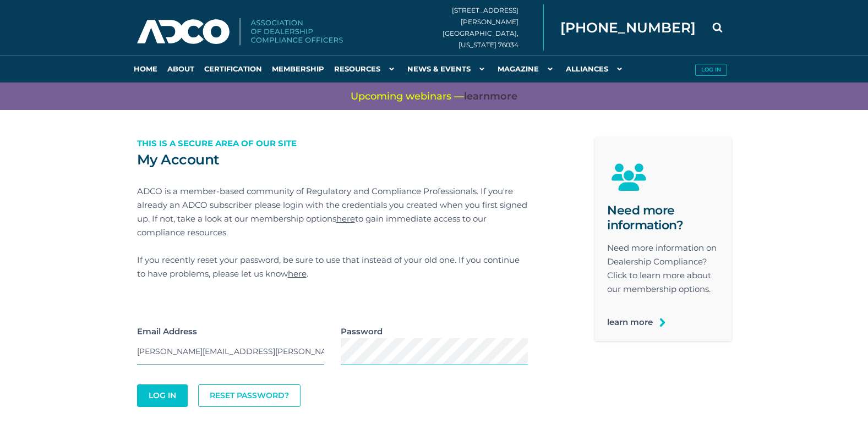 The height and width of the screenshot is (430, 868). What do you see at coordinates (476, 96) in the screenshot?
I see `span: learn` at bounding box center [476, 96].